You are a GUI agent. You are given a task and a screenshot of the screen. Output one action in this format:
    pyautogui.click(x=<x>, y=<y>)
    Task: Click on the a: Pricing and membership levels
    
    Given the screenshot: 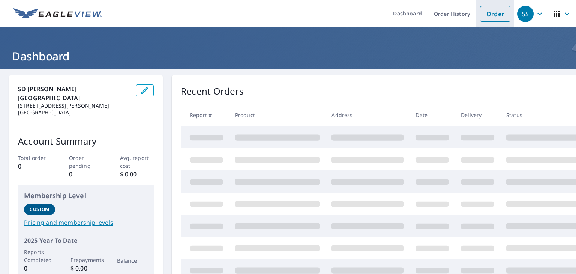 What is the action you would take?
    pyautogui.click(x=86, y=223)
    